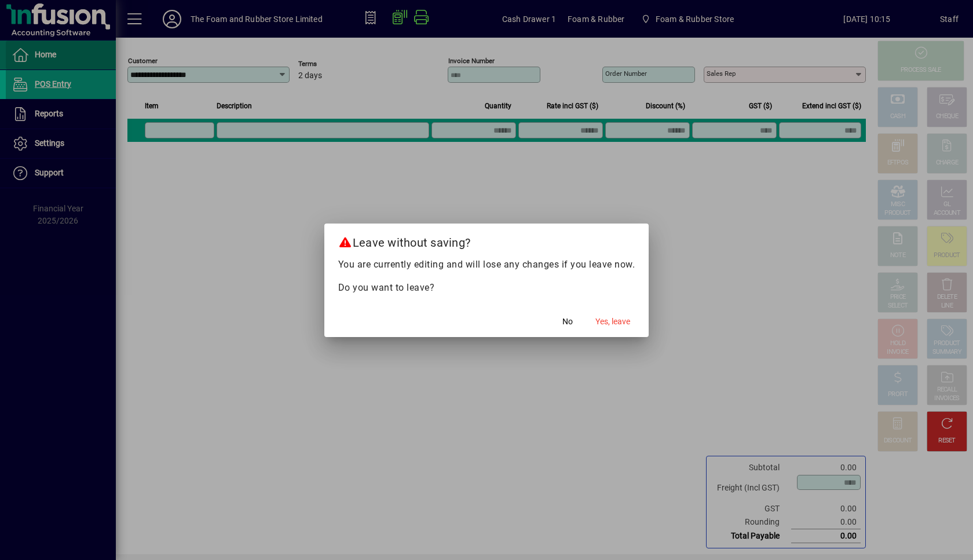 This screenshot has width=973, height=560. I want to click on p: Do you want to leave?, so click(487, 288).